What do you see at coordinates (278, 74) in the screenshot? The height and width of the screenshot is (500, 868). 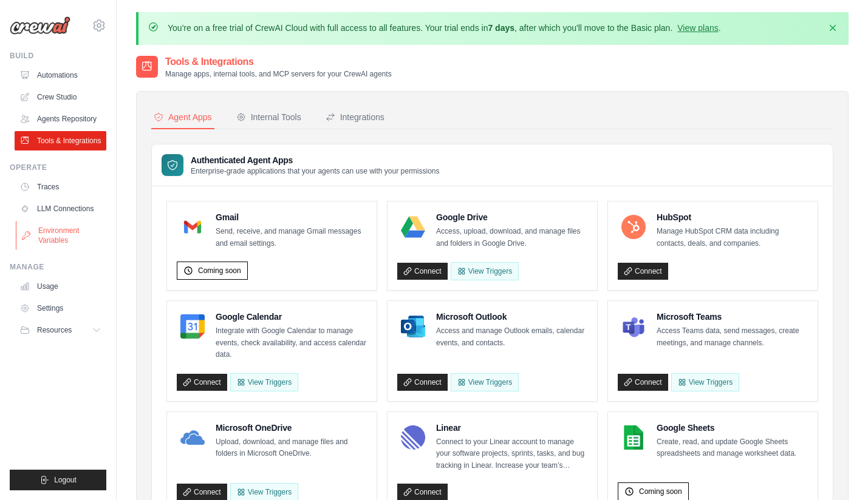 I see `p: Manage apps, internal tools, and MCP servers for your CrewAI agents` at bounding box center [278, 74].